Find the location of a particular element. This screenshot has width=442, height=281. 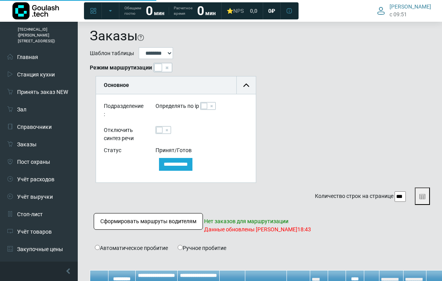

div: Статус is located at coordinates (124, 150).